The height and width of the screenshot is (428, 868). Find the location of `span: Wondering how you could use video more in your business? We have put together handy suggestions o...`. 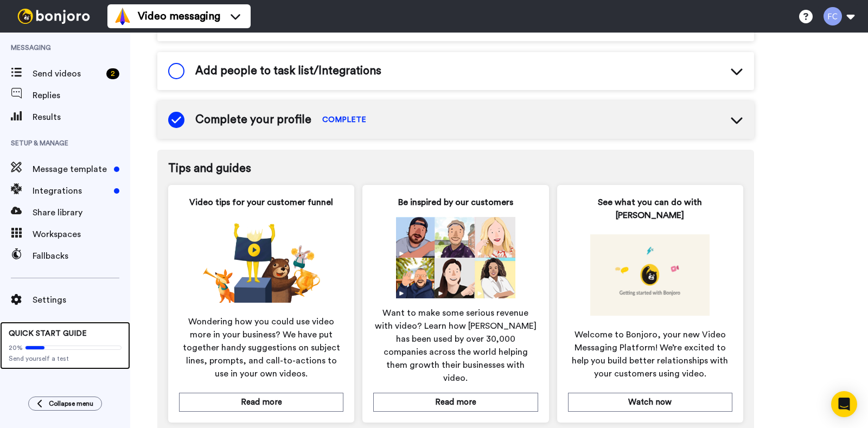

span: Wondering how you could use video more in your business? We have put together handy suggestions o... is located at coordinates (261, 348).